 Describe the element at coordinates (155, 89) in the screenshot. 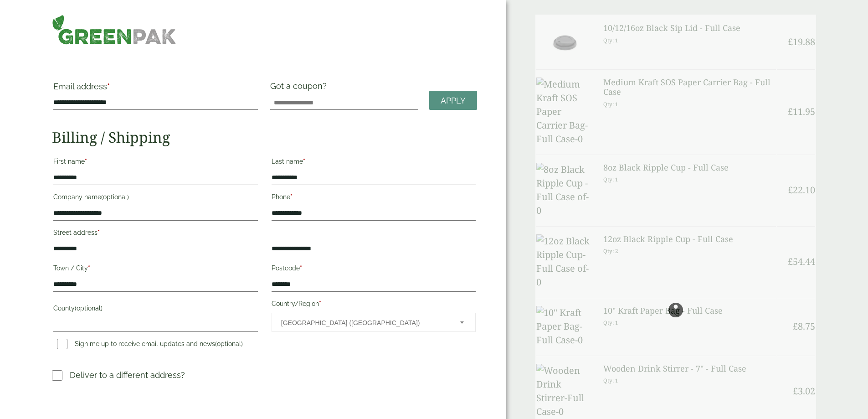

I see `label: Email address` at that location.